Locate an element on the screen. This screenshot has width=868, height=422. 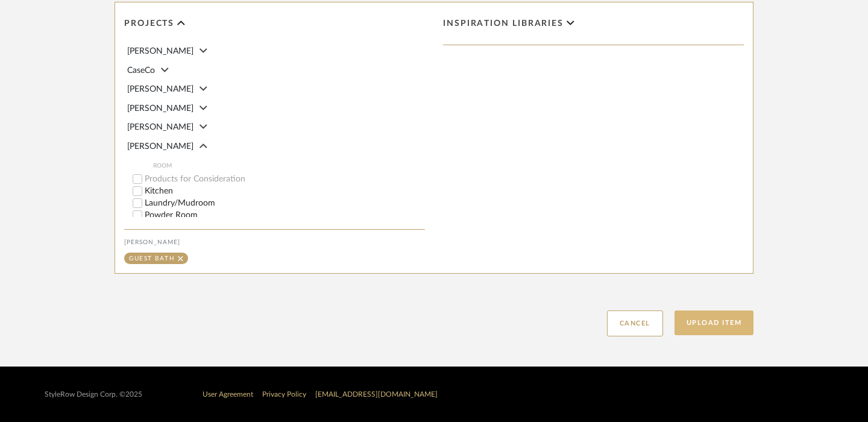
span: CaseCo is located at coordinates (141, 70).